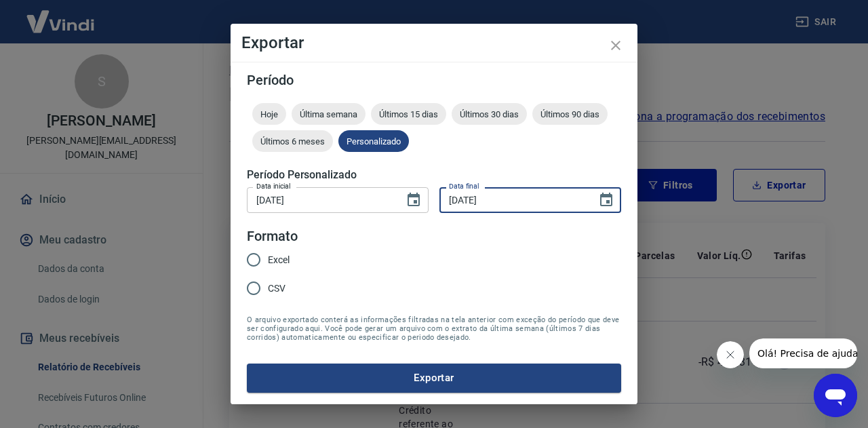 The height and width of the screenshot is (428, 868). I want to click on h4: Exportar, so click(434, 43).